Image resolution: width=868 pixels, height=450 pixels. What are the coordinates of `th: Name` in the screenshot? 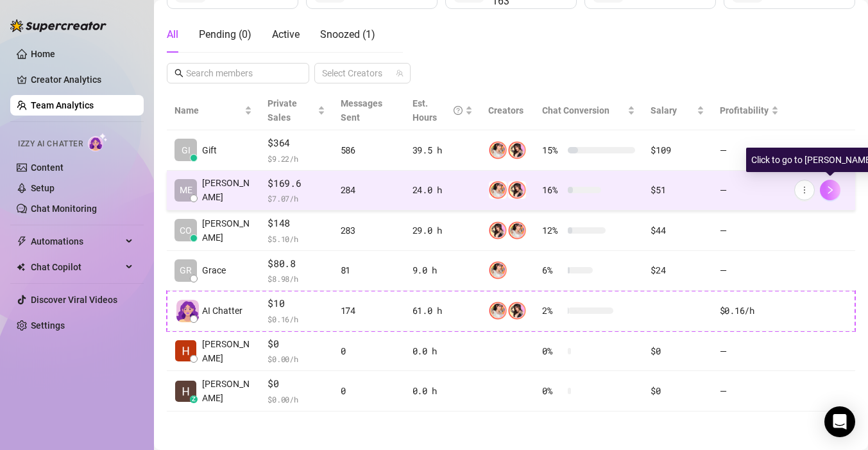 It's located at (213, 110).